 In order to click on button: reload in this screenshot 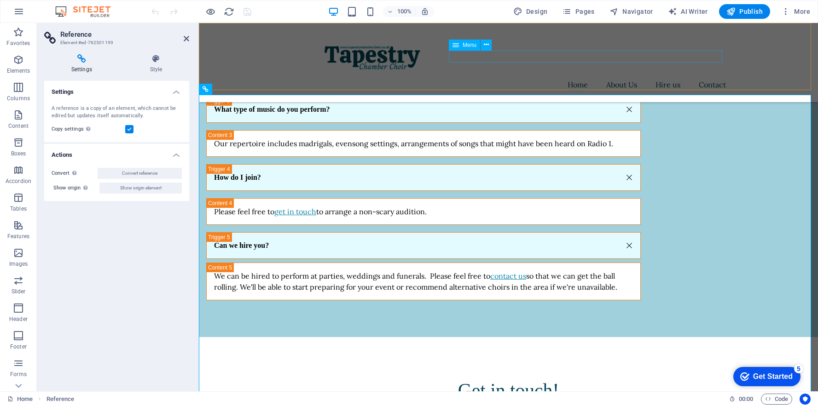, I will do `click(229, 12)`.